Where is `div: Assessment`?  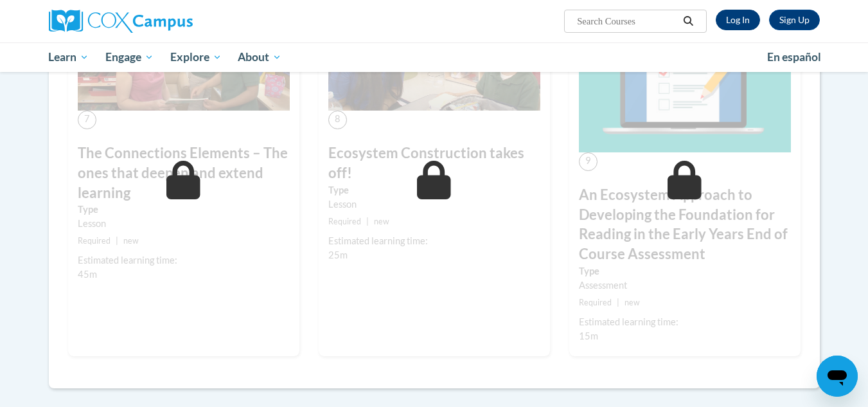
div: Assessment is located at coordinates (685, 286).